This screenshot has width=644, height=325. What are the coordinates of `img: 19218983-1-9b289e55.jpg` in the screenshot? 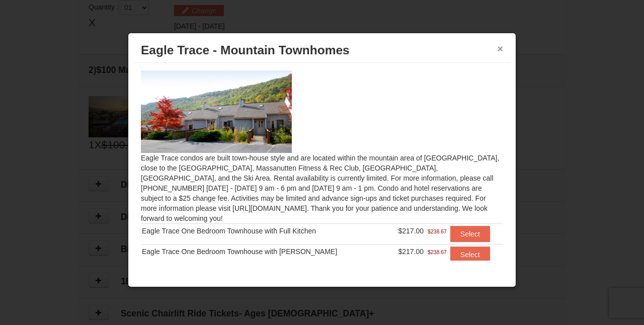 It's located at (216, 112).